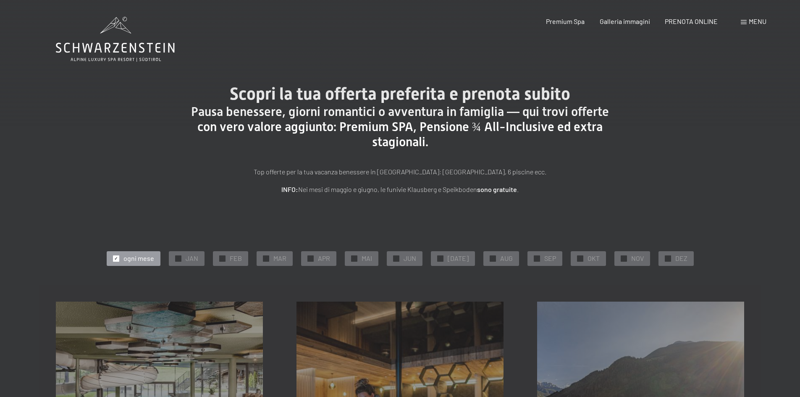 The height and width of the screenshot is (397, 800). Describe the element at coordinates (691, 21) in the screenshot. I see `a: PRENOTA ONLINE` at that location.